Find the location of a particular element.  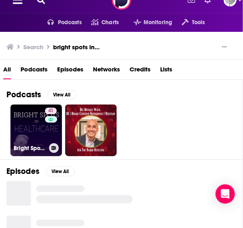

a: Networks is located at coordinates (106, 71).